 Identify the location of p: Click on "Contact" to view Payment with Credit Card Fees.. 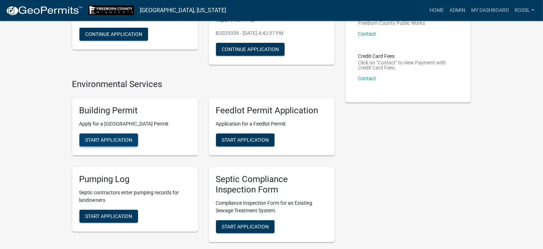
(408, 65).